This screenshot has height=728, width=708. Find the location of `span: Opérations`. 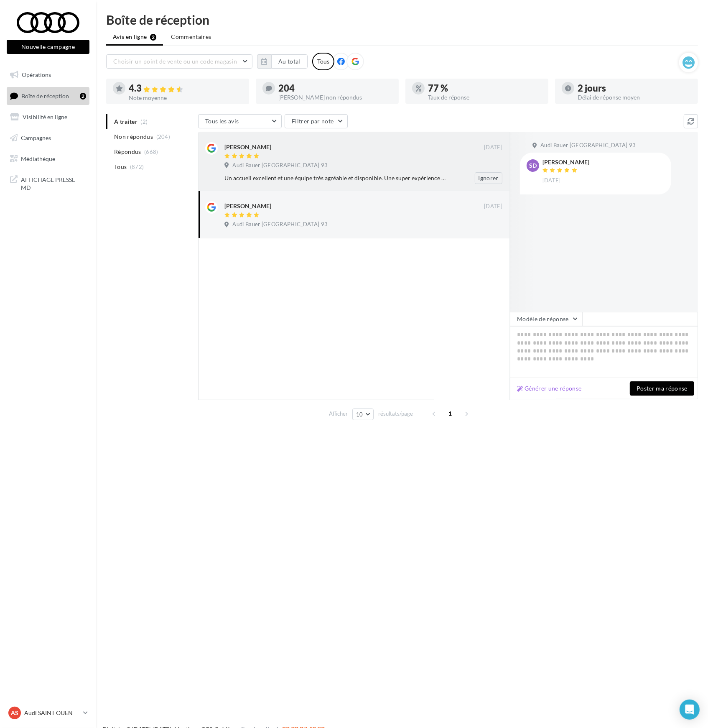

span: Opérations is located at coordinates (36, 75).